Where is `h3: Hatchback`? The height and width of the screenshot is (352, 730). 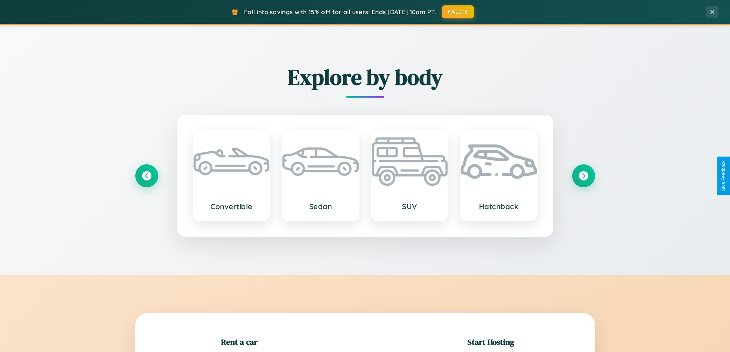 h3: Hatchback is located at coordinates (498, 206).